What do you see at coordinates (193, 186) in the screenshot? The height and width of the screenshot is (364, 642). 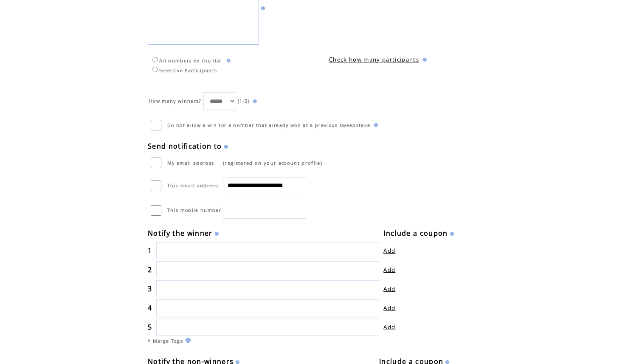 I see `span: This email address:` at bounding box center [193, 186].